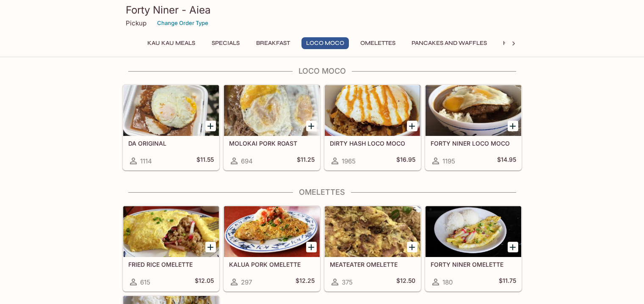 The image size is (644, 304). I want to click on h5: $11.25, so click(306, 161).